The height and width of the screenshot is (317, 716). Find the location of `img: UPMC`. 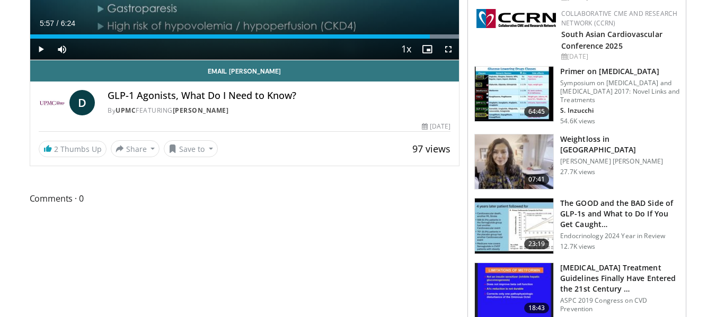

img: UPMC is located at coordinates (52, 103).